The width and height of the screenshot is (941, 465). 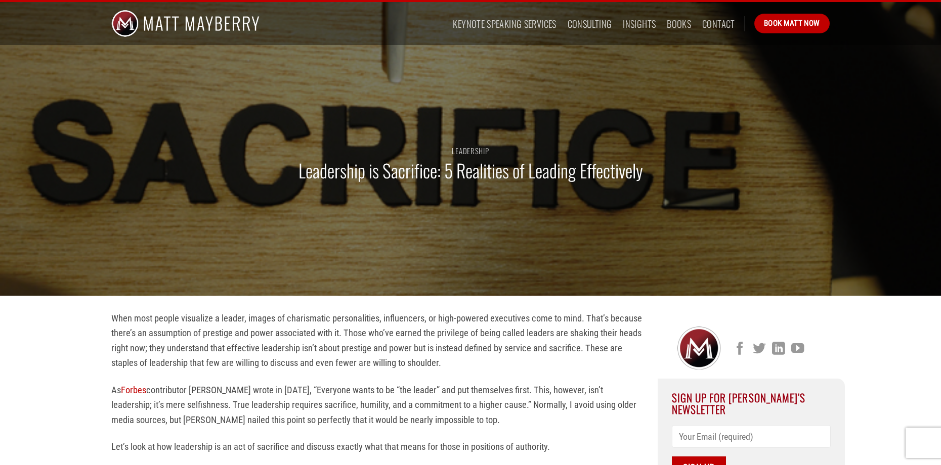 I want to click on a: Leadership, so click(x=470, y=151).